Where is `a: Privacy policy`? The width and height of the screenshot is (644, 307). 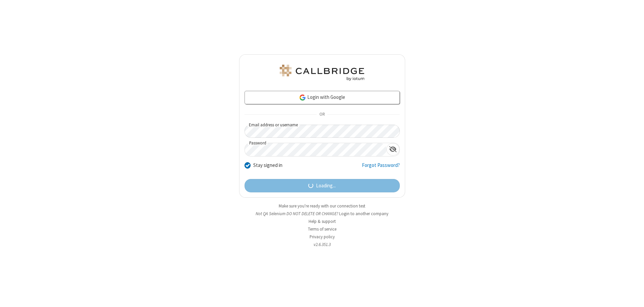
a: Privacy policy is located at coordinates (322, 237).